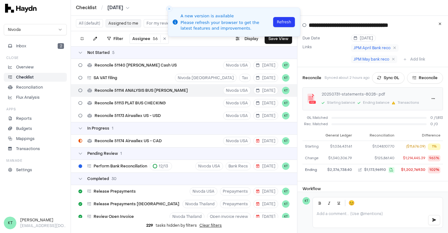 The width and height of the screenshot is (448, 233). What do you see at coordinates (320, 203) in the screenshot?
I see `button: Bold (Ctrl+B)` at bounding box center [320, 203].